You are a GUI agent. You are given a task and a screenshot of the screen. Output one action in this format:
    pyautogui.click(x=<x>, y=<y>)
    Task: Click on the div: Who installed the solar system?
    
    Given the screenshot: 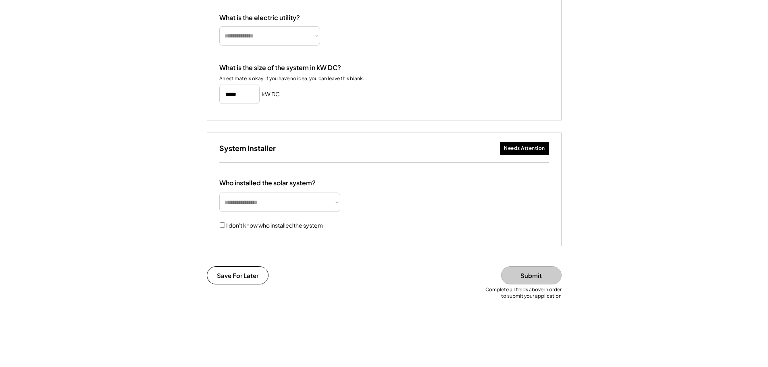 What is the action you would take?
    pyautogui.click(x=267, y=183)
    